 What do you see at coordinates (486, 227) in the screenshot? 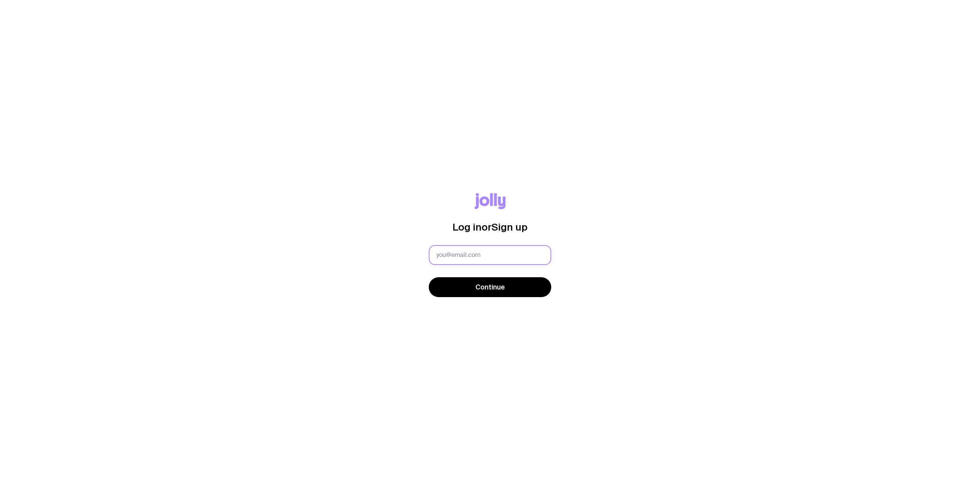
I see `span: or` at bounding box center [486, 227].